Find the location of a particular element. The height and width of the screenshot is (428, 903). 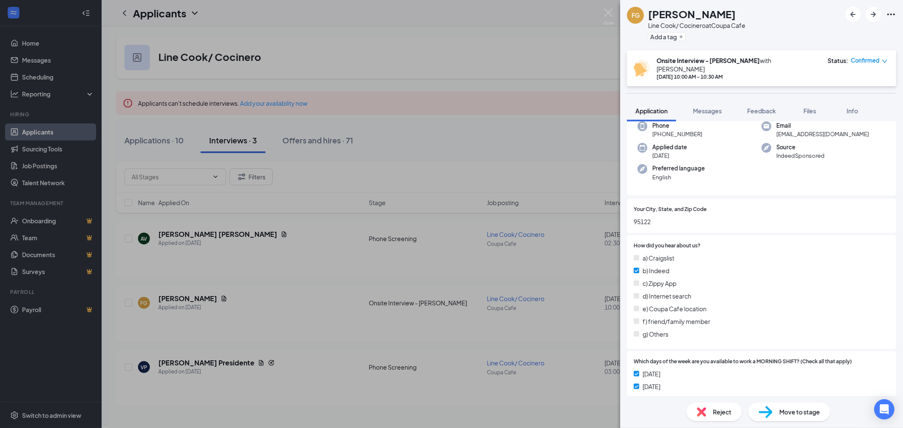

span: Preferred language is located at coordinates (679, 169).